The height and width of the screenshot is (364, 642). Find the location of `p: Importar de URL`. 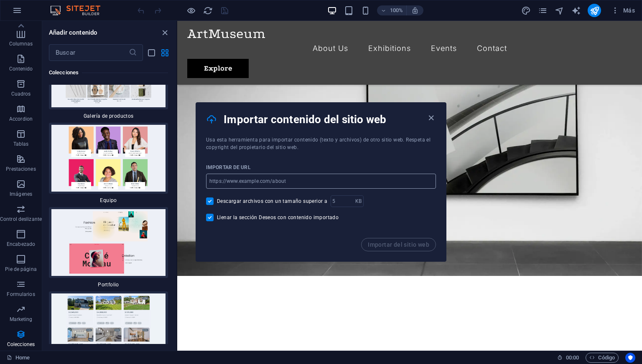

p: Importar de URL is located at coordinates (228, 168).